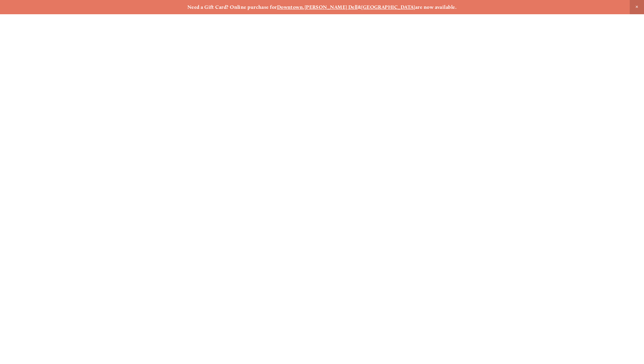  I want to click on a: Downtown, so click(290, 7).